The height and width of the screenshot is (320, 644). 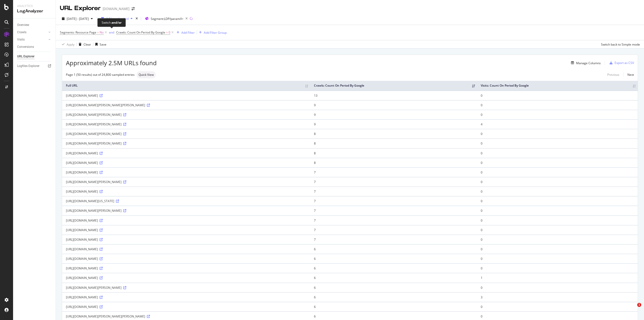 What do you see at coordinates (103, 44) in the screenshot?
I see `div: Save` at bounding box center [103, 44].